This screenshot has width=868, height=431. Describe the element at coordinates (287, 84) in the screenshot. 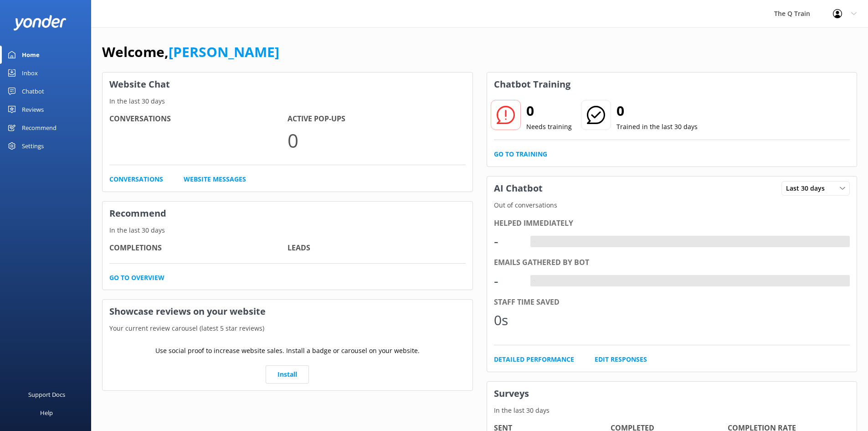

I see `h3: Website Chat` at that location.